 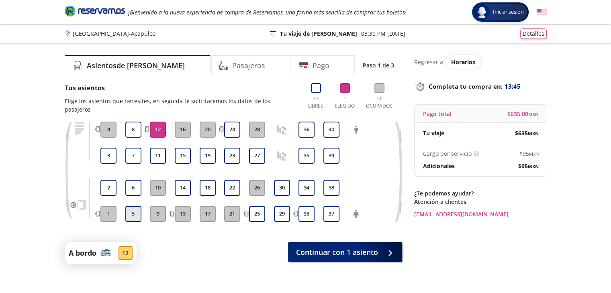 I want to click on button: English, so click(x=541, y=12).